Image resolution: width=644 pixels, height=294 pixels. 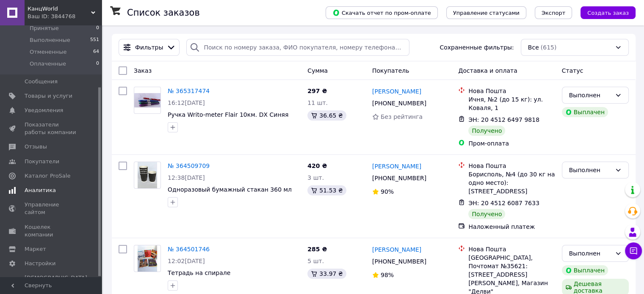 I want to click on span: Одноразовый бумажный стакан 360 мл, so click(x=230, y=189).